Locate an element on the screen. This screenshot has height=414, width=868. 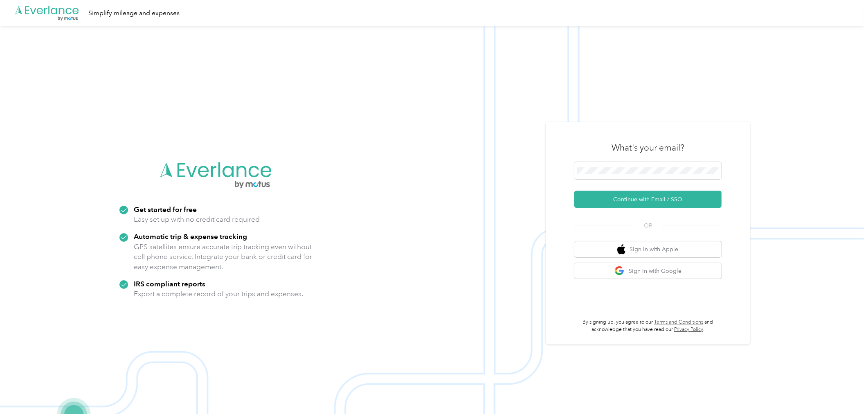
strong: Get started for free is located at coordinates (165, 209).